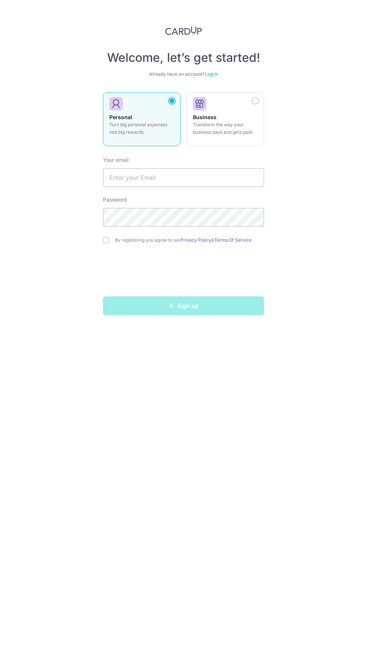 The image size is (367, 662). Describe the element at coordinates (190, 240) in the screenshot. I see `label: By registering you agree to our &` at that location.